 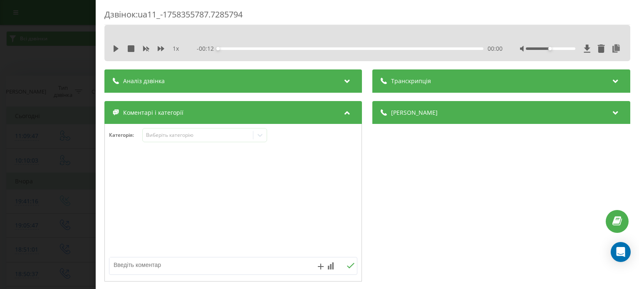 What do you see at coordinates (153, 113) in the screenshot?
I see `span: Коментарі і категорії` at bounding box center [153, 113].